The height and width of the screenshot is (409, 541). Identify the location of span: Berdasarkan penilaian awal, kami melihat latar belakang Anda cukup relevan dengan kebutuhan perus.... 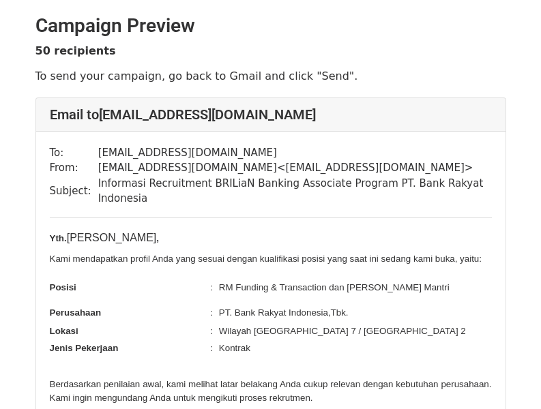
(271, 391).